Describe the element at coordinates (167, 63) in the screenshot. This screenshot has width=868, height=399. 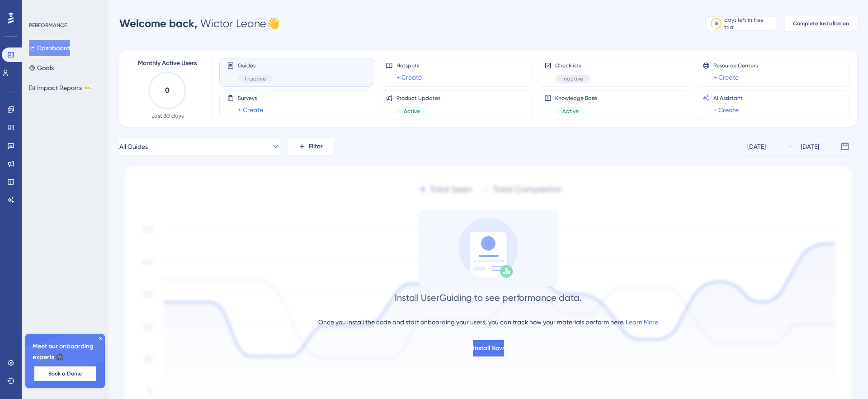
I see `span: Monthly Active Users` at that location.